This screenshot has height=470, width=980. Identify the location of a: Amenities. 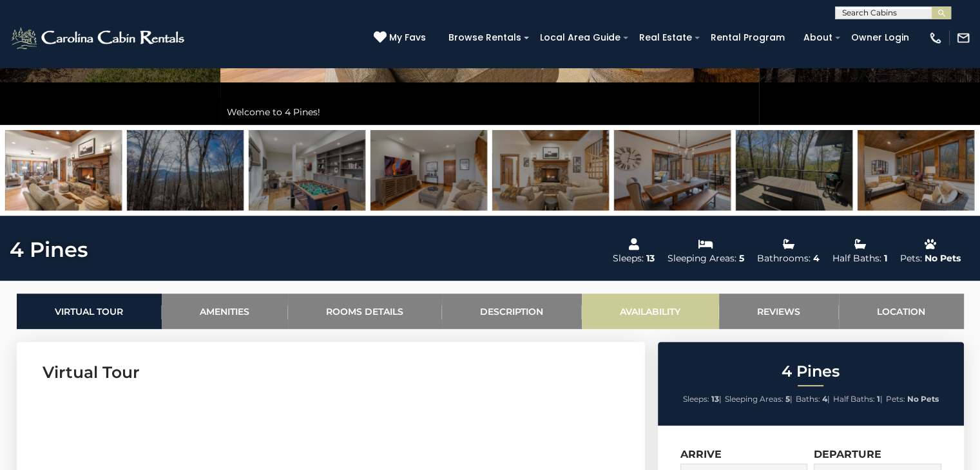
(225, 311).